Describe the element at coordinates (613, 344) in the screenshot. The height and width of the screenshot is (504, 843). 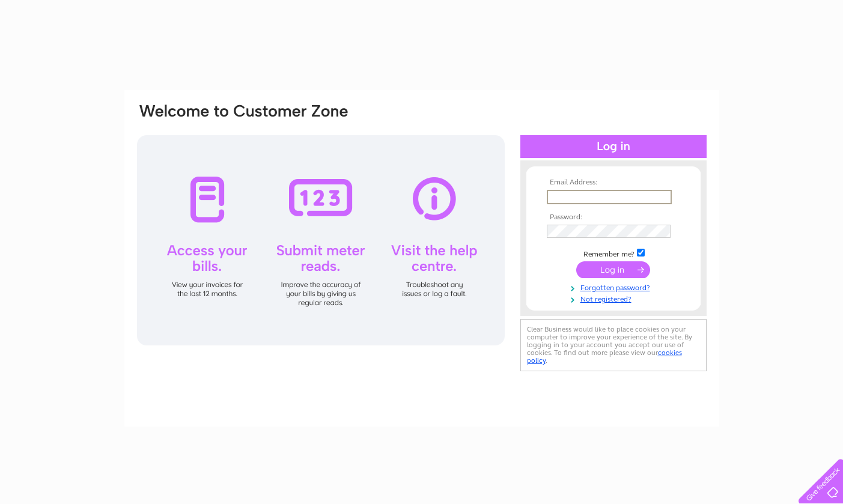
I see `div: Clear Business would like to place cookies on your computer to improve your experience of the sit...` at that location.